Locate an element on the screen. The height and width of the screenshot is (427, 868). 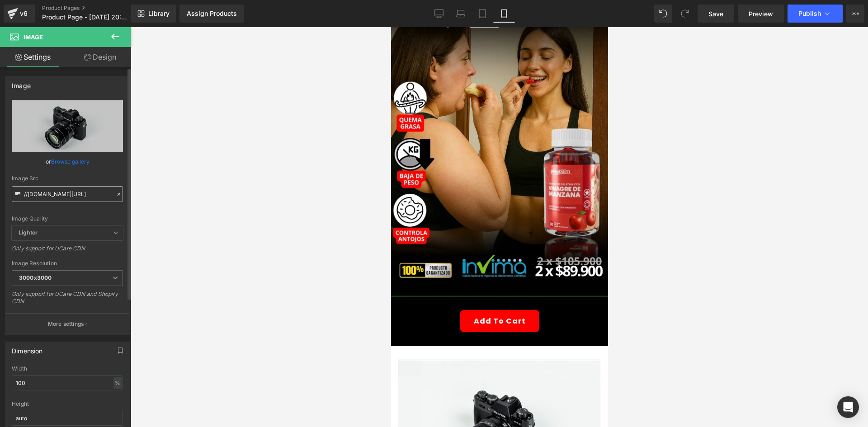
span: Add To Cart is located at coordinates (109, 294).